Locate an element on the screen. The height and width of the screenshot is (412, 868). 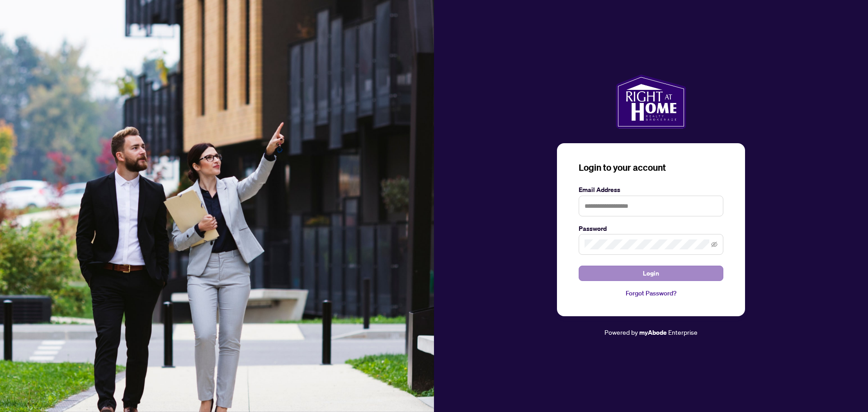
label: Password is located at coordinates (651, 229).